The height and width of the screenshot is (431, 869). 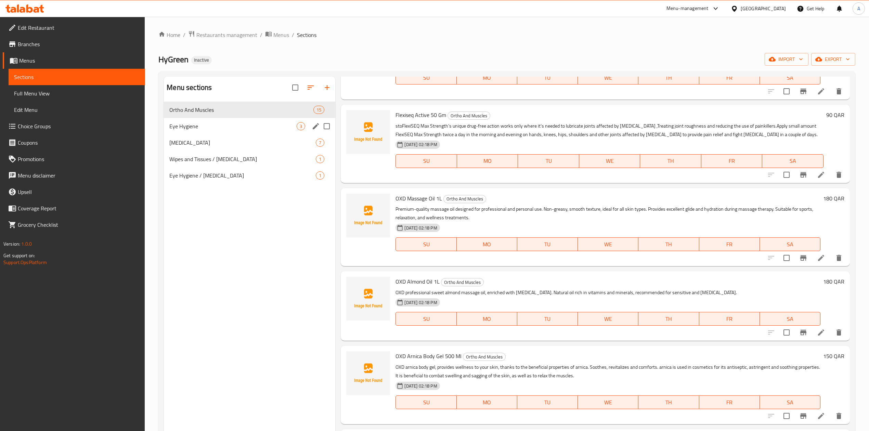 I want to click on img: Flexiseq Active 50 Gm, so click(x=368, y=132).